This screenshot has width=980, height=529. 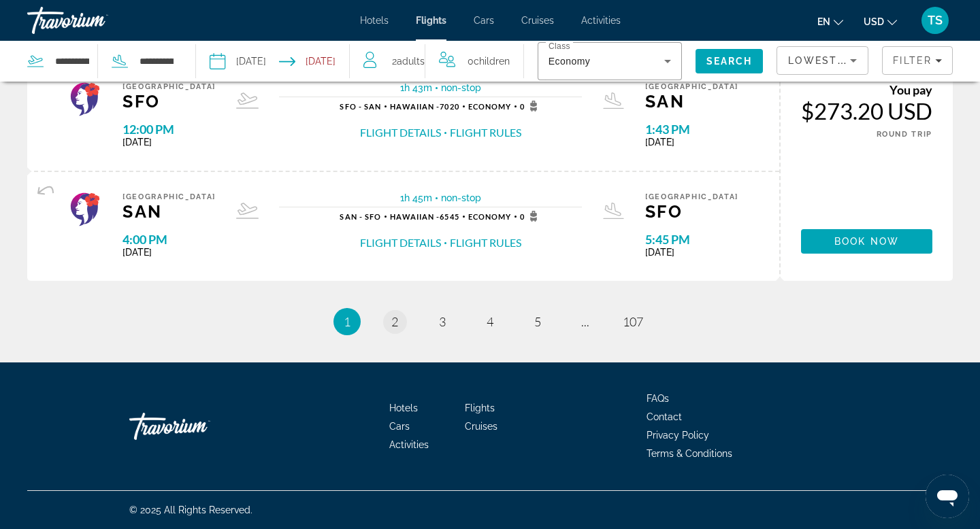 I want to click on span: 7020, so click(x=424, y=106).